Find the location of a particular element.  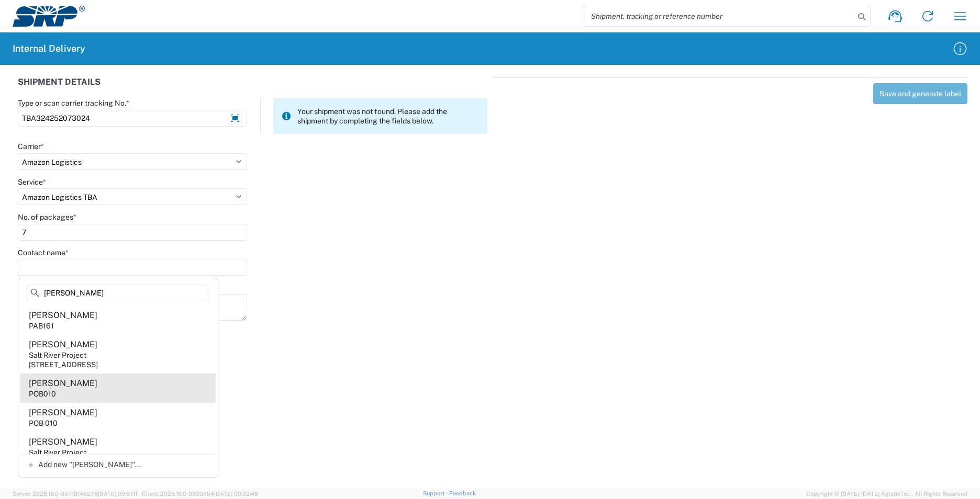

span: Server: 2025.18.0-dd719145275 is located at coordinates (75, 494).